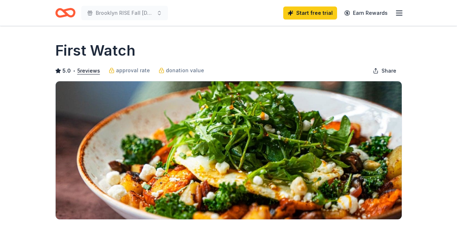  Describe the element at coordinates (366, 13) in the screenshot. I see `a: Earn Rewards` at that location.